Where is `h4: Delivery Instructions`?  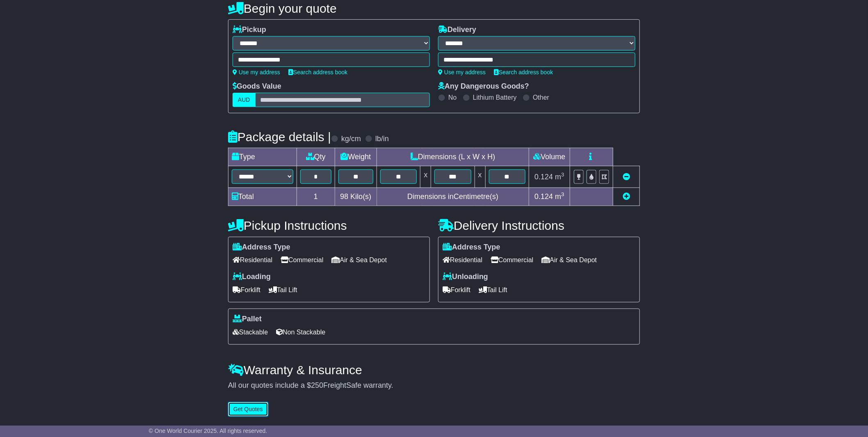
h4: Delivery Instructions is located at coordinates (540, 225).